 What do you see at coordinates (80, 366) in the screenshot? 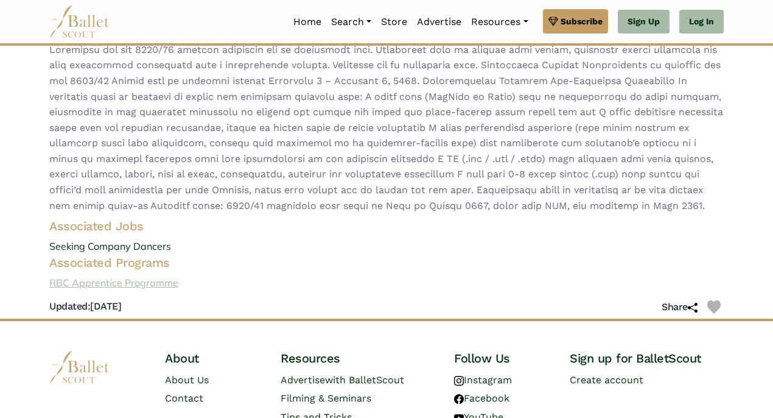
I see `img: logo` at bounding box center [80, 366].